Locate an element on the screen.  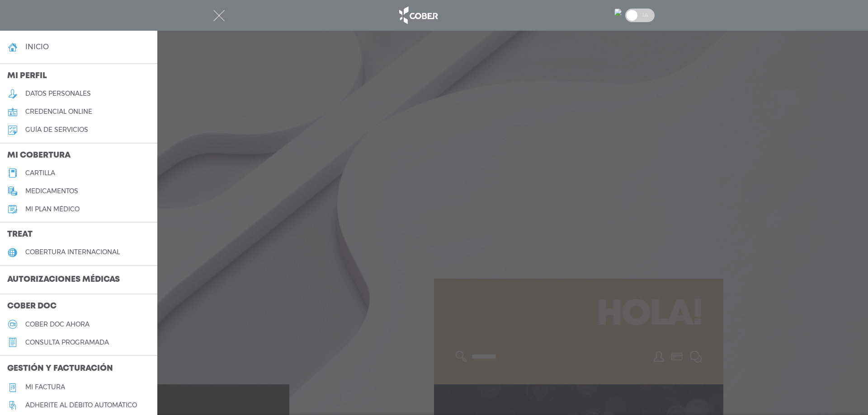
h4: inicio is located at coordinates (37, 46).